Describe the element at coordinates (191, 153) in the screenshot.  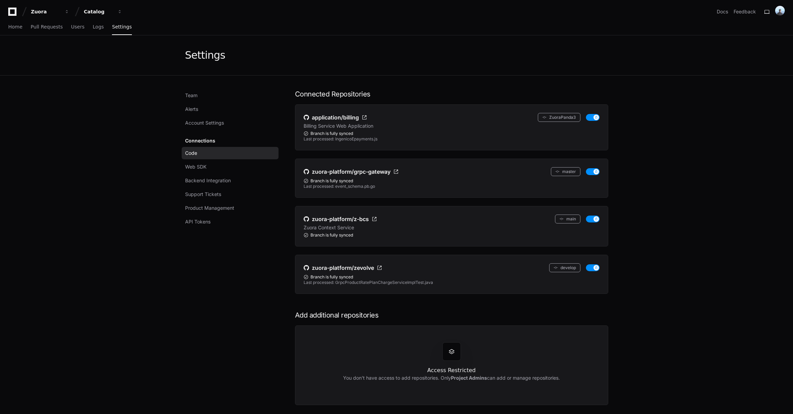
I see `span: Code` at that location.